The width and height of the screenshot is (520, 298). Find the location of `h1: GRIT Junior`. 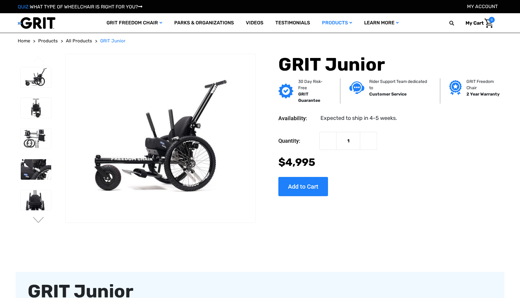

h1: GRIT Junior is located at coordinates (390, 65).